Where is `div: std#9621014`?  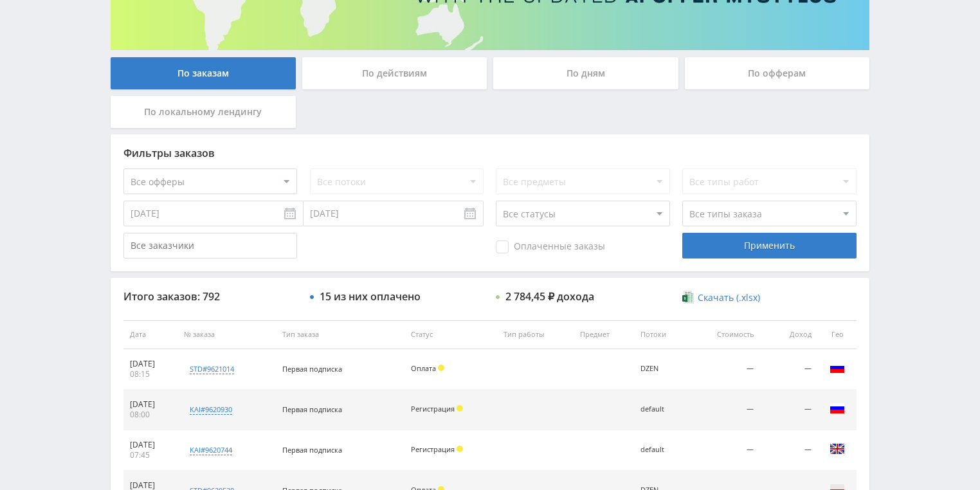
div: std#9621014 is located at coordinates (212, 369).